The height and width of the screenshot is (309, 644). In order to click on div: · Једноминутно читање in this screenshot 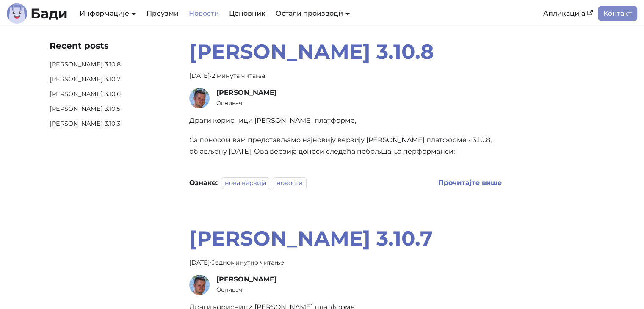, I will do `click(346, 263)`.